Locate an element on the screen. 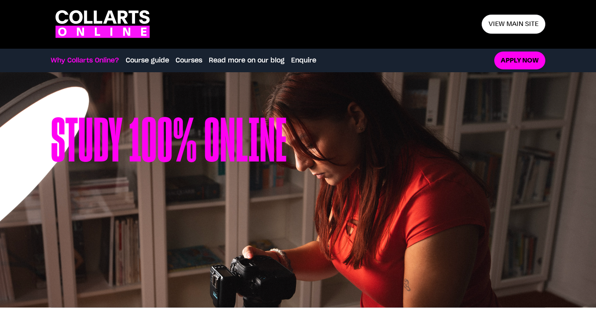 This screenshot has height=310, width=596. a: Read more on our blog is located at coordinates (246, 60).